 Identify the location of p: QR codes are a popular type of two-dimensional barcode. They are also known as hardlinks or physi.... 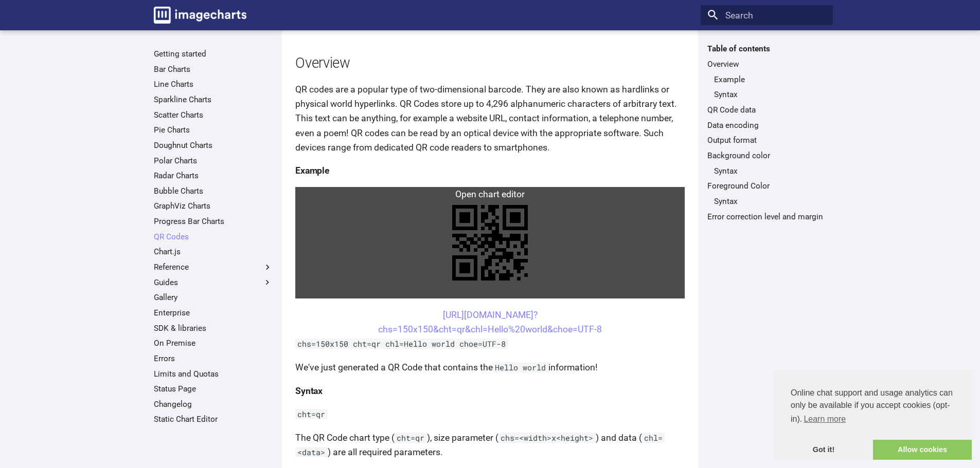
(490, 118).